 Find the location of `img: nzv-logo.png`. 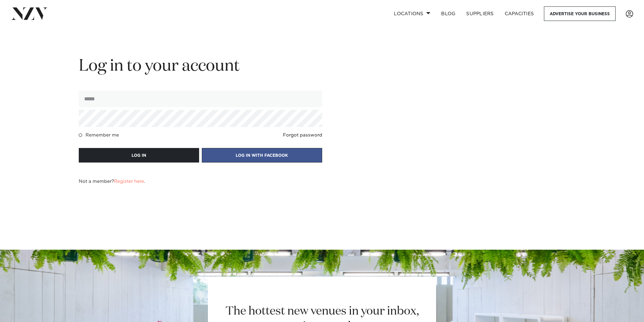

img: nzv-logo.png is located at coordinates (29, 14).